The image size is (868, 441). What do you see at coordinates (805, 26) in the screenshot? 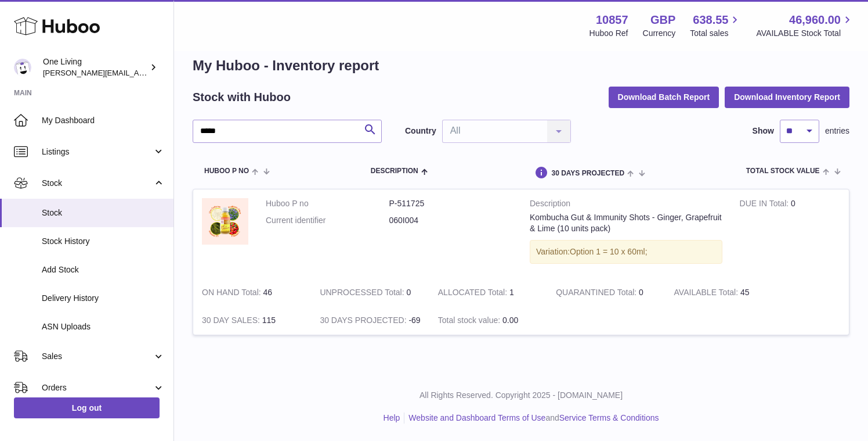
I see `a: 46,960.00 AVAILABLE Stock Total` at bounding box center [805, 26].